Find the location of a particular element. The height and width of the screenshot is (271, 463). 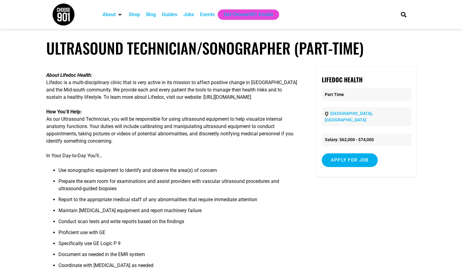

div: Search is located at coordinates (403, 14).